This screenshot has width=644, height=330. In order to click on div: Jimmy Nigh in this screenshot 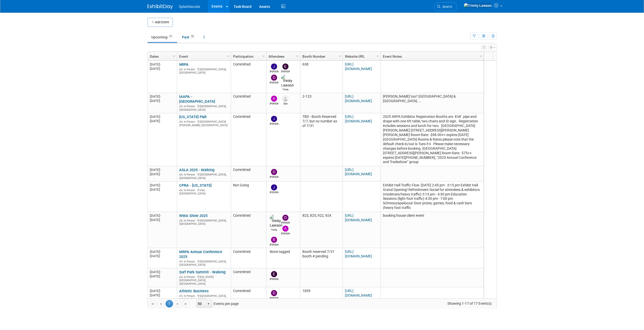, I will do `click(274, 192)`.